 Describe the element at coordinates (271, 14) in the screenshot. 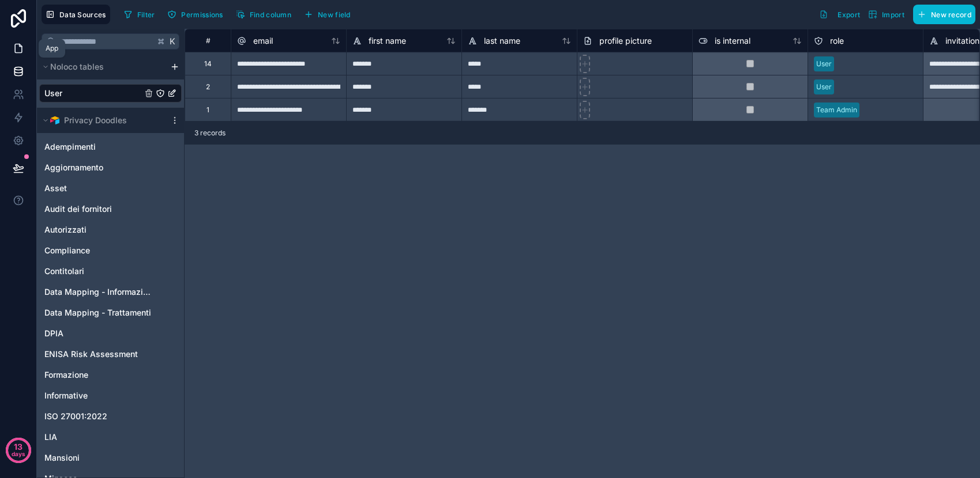

I see `span: Find column` at that location.